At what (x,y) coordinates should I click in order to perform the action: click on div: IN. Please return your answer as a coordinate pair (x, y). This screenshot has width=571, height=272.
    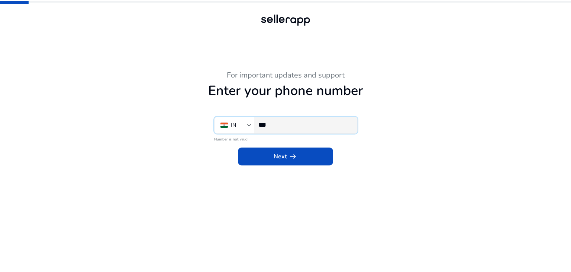
    Looking at the image, I should click on (234, 125).